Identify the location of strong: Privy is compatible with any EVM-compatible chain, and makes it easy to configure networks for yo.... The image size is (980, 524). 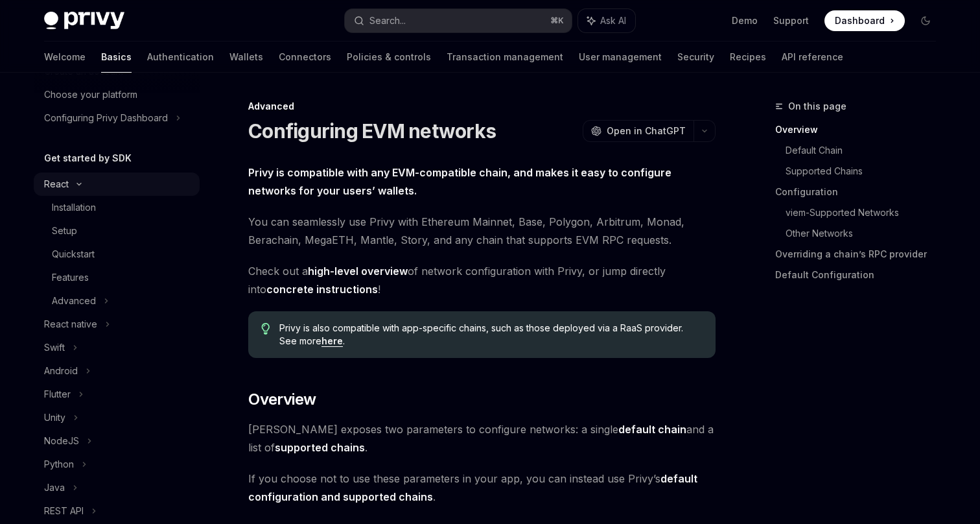
(460, 182).